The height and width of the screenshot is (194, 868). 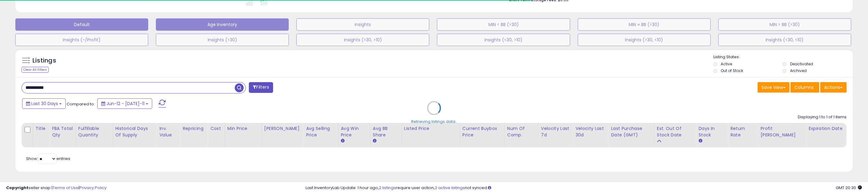 What do you see at coordinates (434, 121) in the screenshot?
I see `div: Retrieving listings data..` at bounding box center [434, 121].